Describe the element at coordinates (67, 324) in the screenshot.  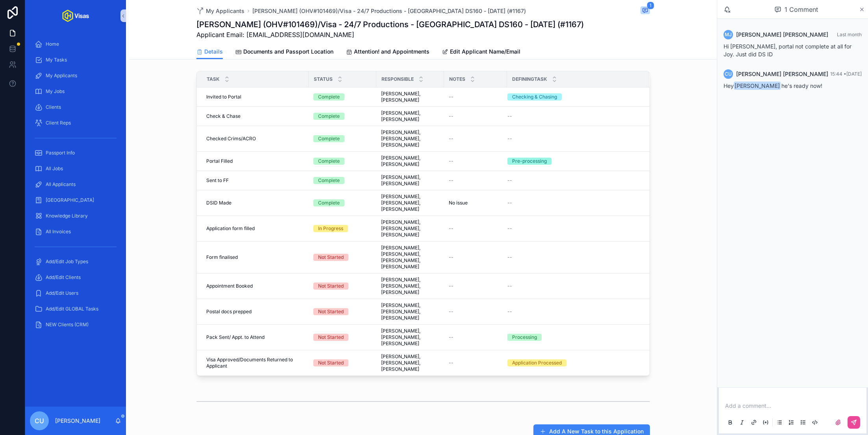
I see `span: NEW Clients (CRM)` at that location.